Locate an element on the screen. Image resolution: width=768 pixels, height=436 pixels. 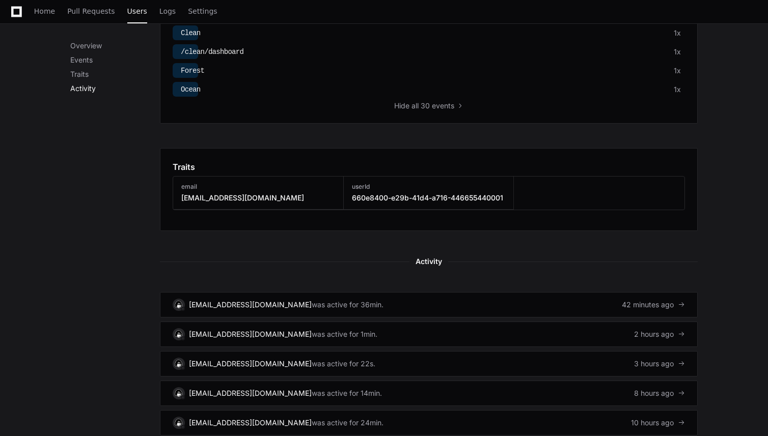
h3: 660e8400-e29b-41d4-a716-446655440001 is located at coordinates (427, 198).